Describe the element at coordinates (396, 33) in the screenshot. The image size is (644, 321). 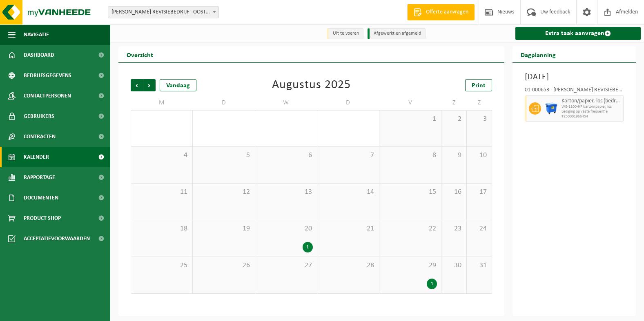
I see `li: Afgewerkt en afgemeld` at that location.